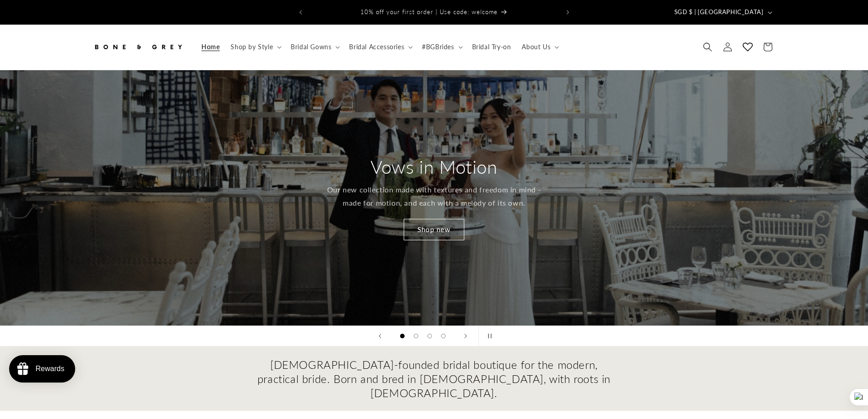  What do you see at coordinates (416, 336) in the screenshot?
I see `button: Load slide 2 of 4` at bounding box center [416, 336].